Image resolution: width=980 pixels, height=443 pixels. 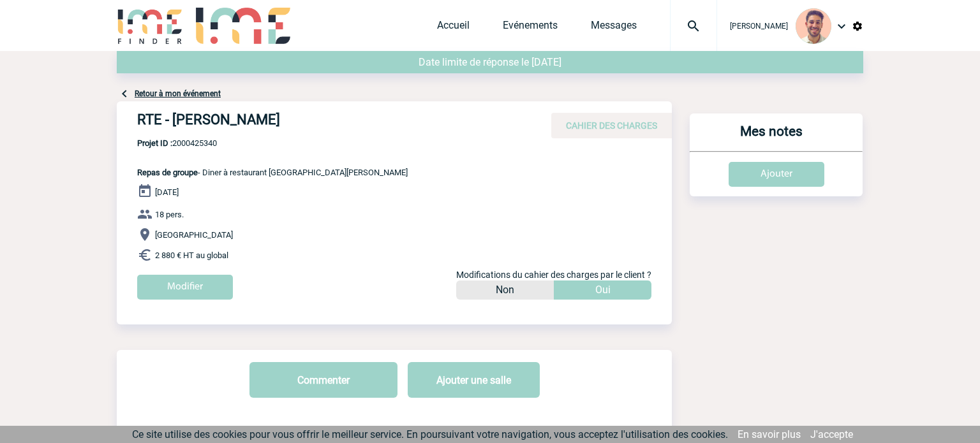 I want to click on img: IME-Finder, so click(x=150, y=25).